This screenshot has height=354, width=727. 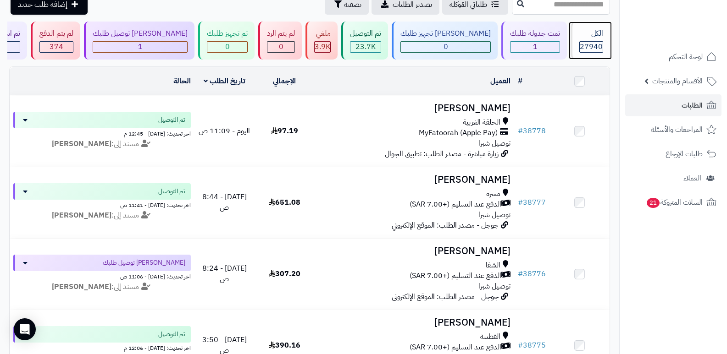 What do you see at coordinates (673, 203) in the screenshot?
I see `a: السلات المتروكة21` at bounding box center [673, 203].